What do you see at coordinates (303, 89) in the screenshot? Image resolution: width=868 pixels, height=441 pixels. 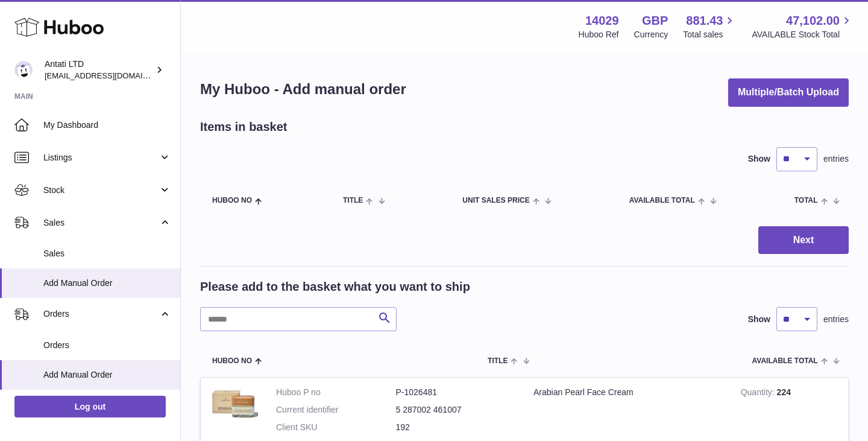 I see `h1: My Huboo - Add manual order` at bounding box center [303, 89].